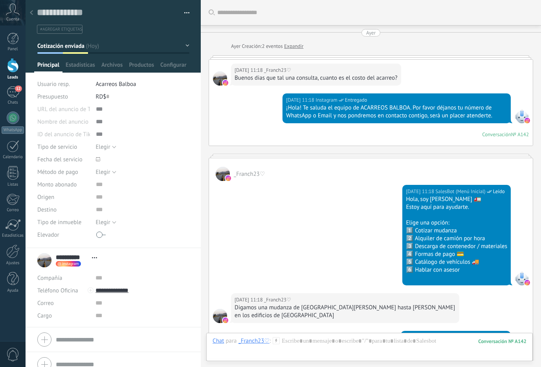 The image size is (541, 367). Describe the element at coordinates (13, 210) in the screenshot. I see `div: Correo` at that location.